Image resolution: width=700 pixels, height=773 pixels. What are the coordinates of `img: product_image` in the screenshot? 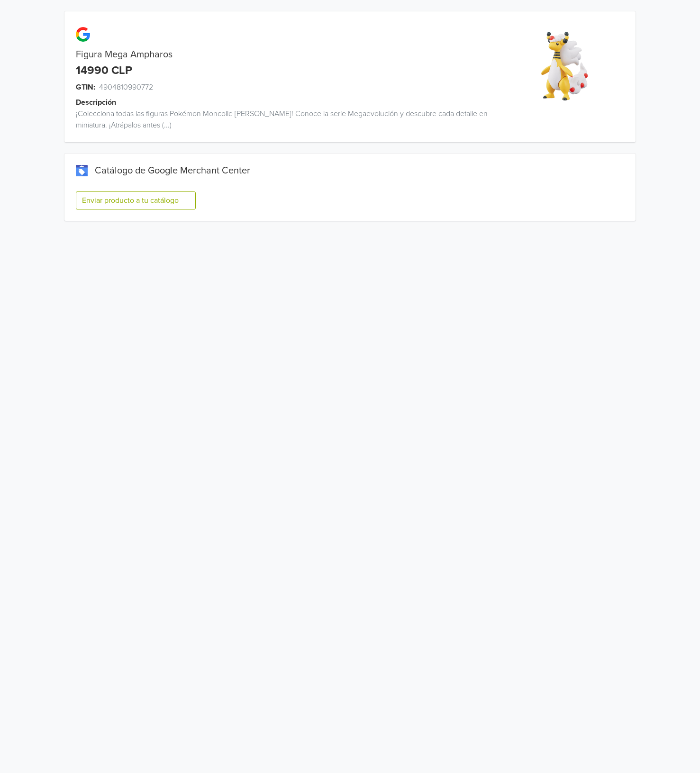 It's located at (564, 66).